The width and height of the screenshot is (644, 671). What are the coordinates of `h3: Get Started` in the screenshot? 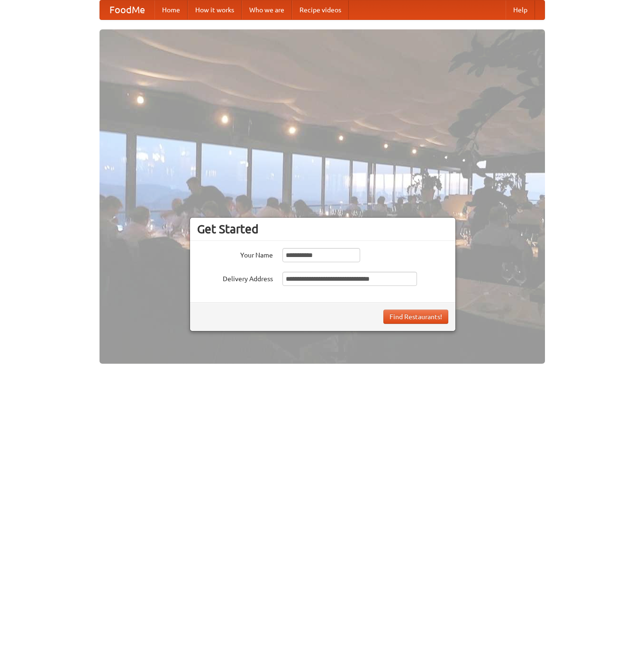 It's located at (322, 229).